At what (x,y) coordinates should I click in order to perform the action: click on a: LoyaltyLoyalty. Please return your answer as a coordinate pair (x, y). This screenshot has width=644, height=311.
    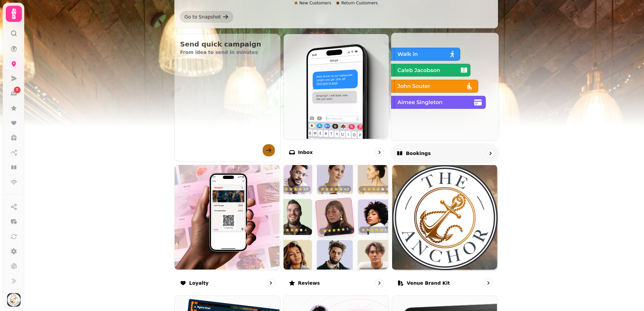
    Looking at the image, I should click on (227, 228).